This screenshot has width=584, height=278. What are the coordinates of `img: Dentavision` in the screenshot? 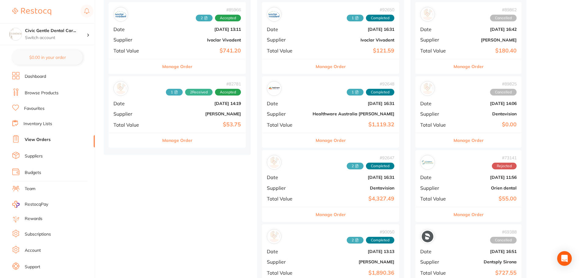 It's located at (274, 162).